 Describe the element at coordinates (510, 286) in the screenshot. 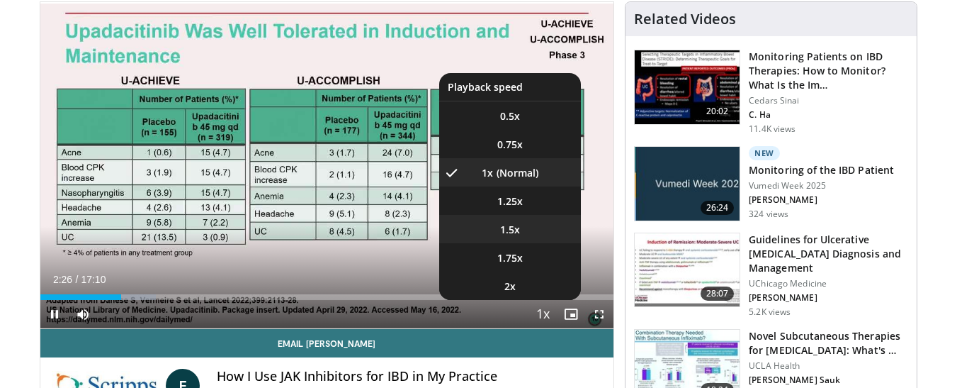

I see `span: 2x` at that location.